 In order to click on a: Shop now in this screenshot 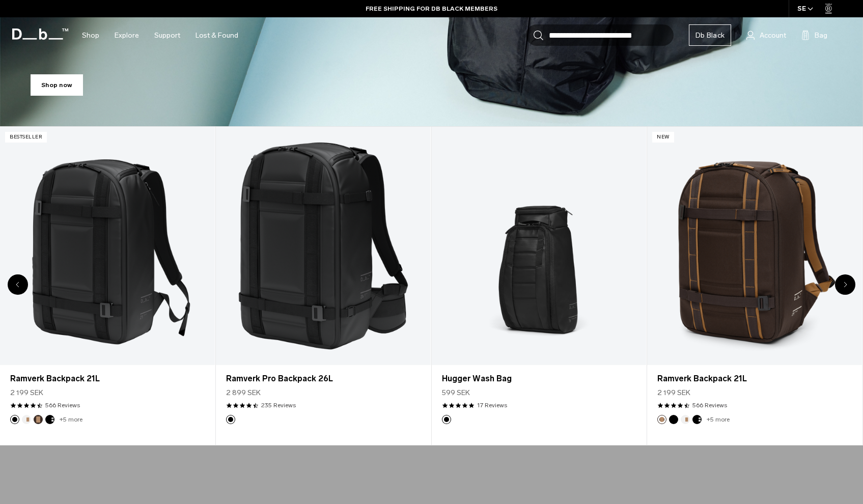, I will do `click(57, 85)`.